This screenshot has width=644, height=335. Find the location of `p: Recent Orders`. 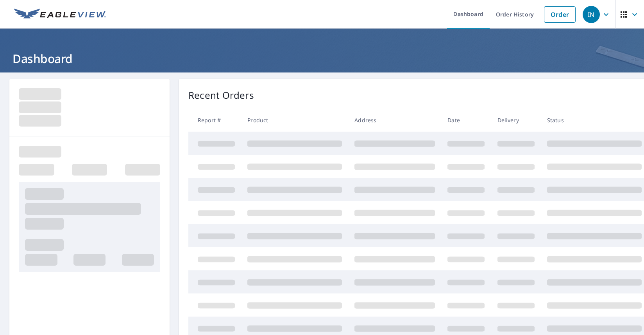

p: Recent Orders is located at coordinates (222, 95).